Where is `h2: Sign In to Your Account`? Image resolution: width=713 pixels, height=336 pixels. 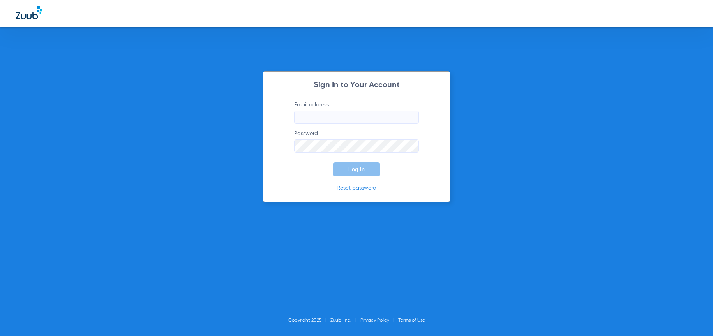
h2: Sign In to Your Account is located at coordinates (357, 85).